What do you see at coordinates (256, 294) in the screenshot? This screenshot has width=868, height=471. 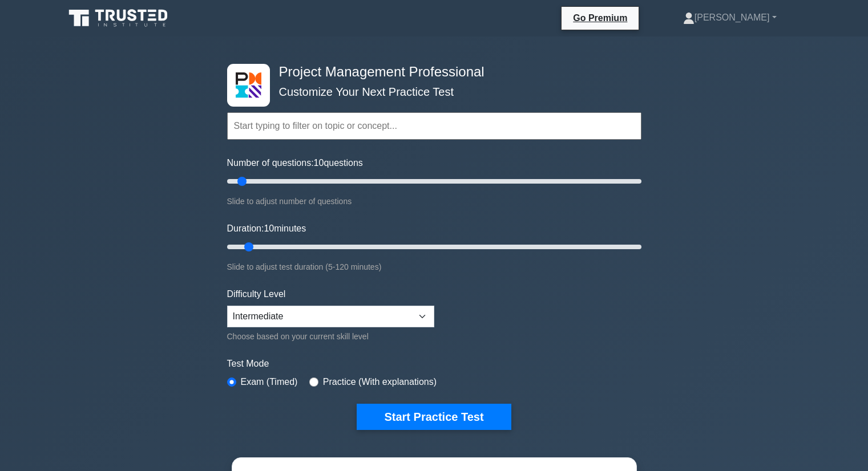 I see `label: Difficulty Level` at bounding box center [256, 294].